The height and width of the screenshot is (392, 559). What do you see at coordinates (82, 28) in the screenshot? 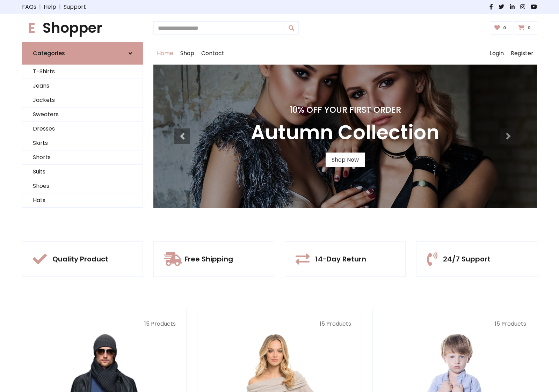
I see `a: EShopper` at bounding box center [82, 28].